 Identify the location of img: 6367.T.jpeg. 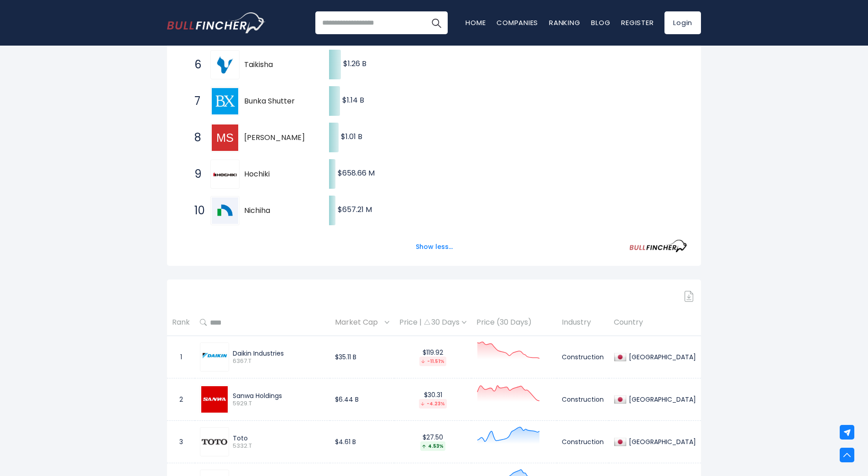
(215, 358).